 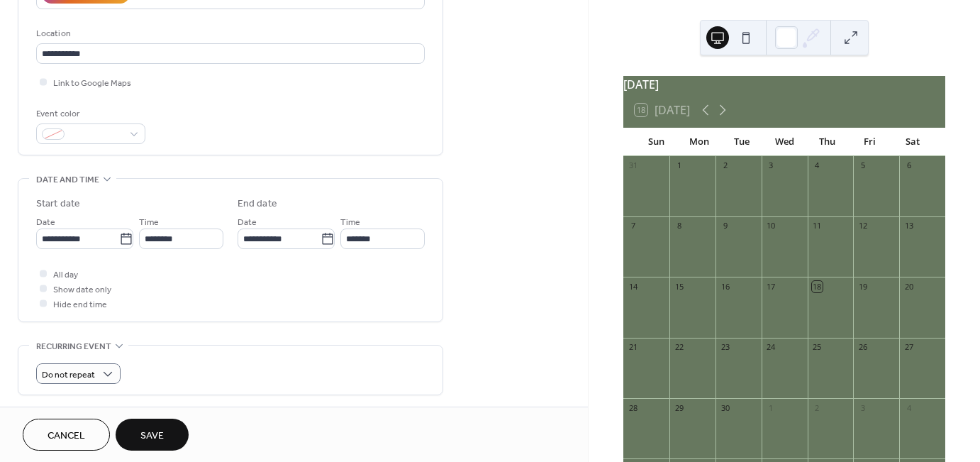 I want to click on span: Date and time, so click(x=68, y=180).